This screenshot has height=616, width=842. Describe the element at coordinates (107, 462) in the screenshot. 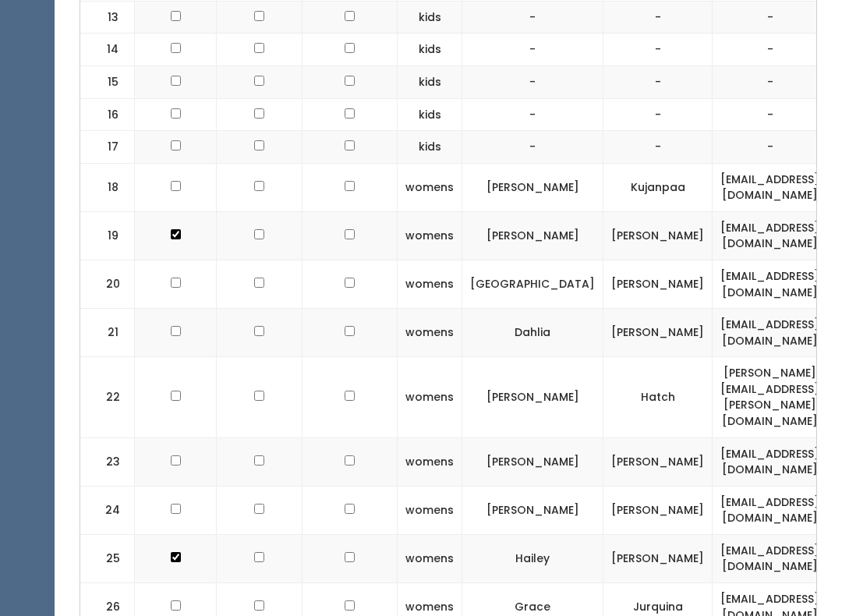

I see `td: 23` at that location.